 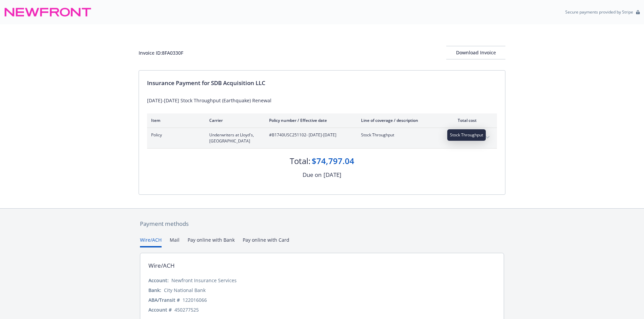 I want to click on div: ABA/Transit #, so click(x=164, y=300).